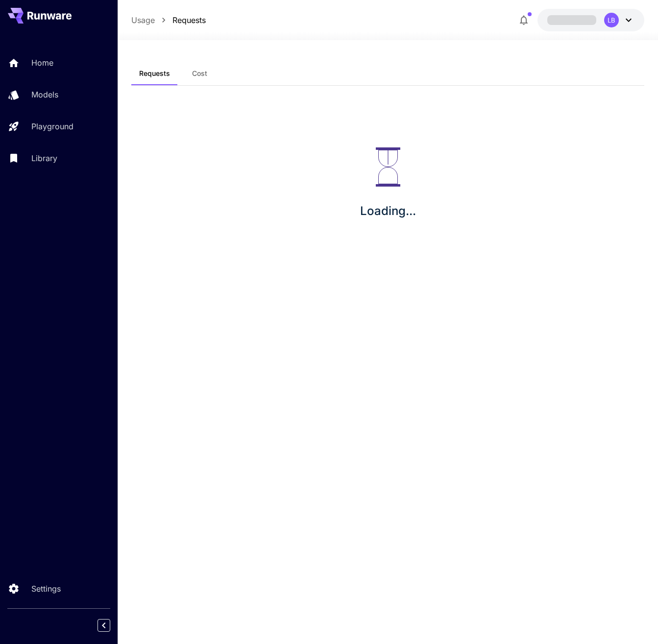  Describe the element at coordinates (42, 63) in the screenshot. I see `p: Home` at that location.